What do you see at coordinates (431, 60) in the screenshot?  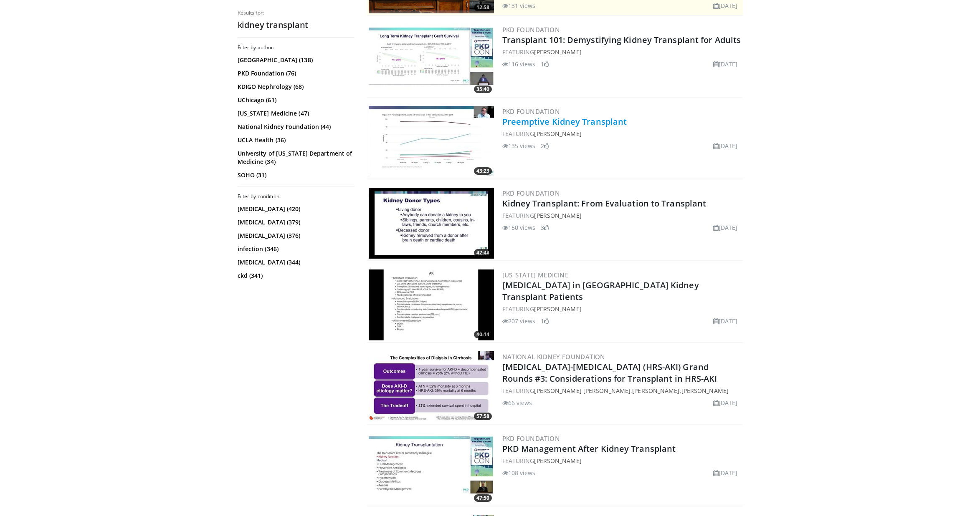 I see `img: 7427df7a-09ff-4a65-9af9-da667ad706c2.300x170_q85_crop-smart_upscale.jpg` at bounding box center [431, 60].